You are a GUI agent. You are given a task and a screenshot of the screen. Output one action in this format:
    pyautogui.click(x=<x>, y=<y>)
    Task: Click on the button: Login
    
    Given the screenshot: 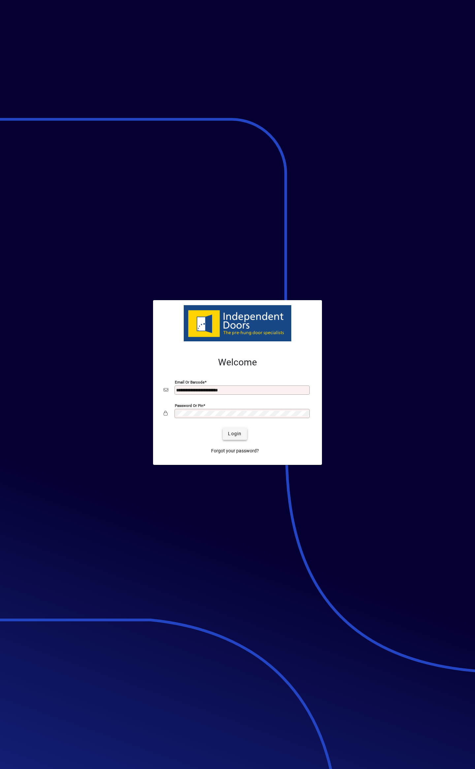 What is the action you would take?
    pyautogui.click(x=234, y=434)
    